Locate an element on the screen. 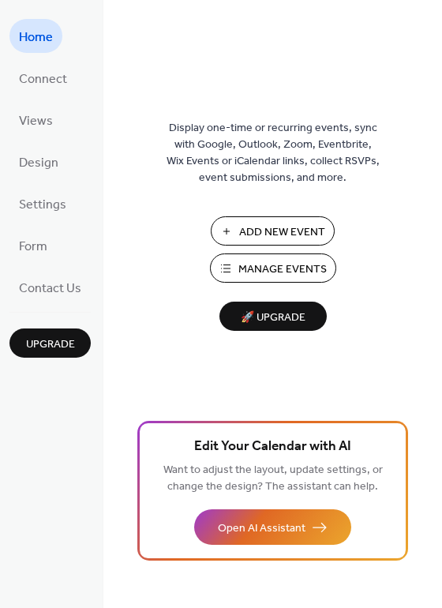 This screenshot has height=608, width=442. a: Form is located at coordinates (33, 245).